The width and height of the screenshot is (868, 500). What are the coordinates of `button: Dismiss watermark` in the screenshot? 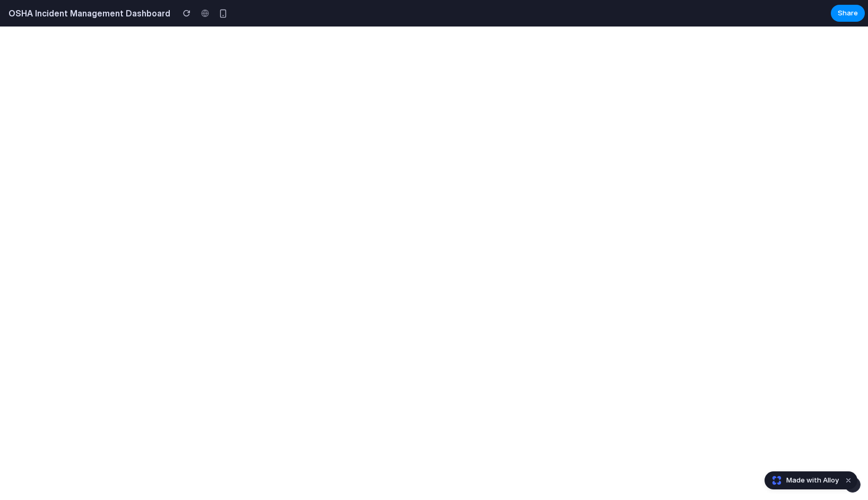 It's located at (849, 481).